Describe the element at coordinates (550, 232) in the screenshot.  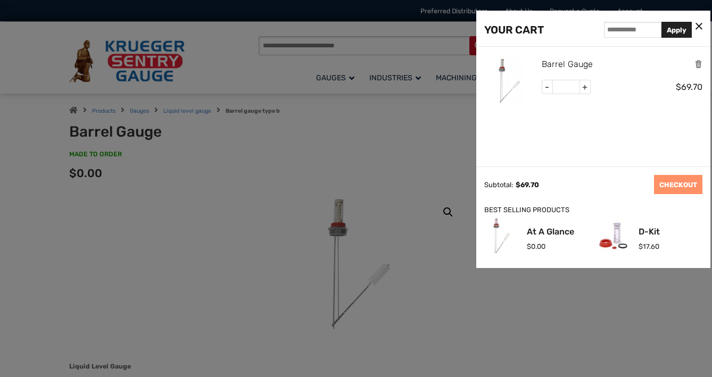
I see `a: At A Glance` at that location.